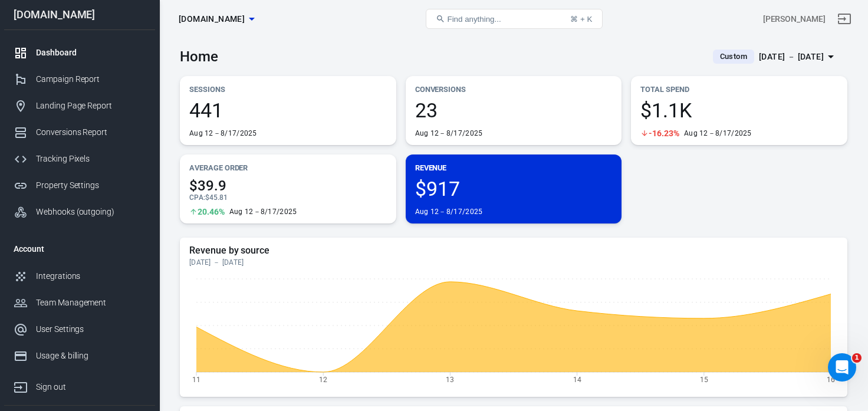 The height and width of the screenshot is (411, 868). What do you see at coordinates (79, 302) in the screenshot?
I see `a: Team Management` at bounding box center [79, 302].